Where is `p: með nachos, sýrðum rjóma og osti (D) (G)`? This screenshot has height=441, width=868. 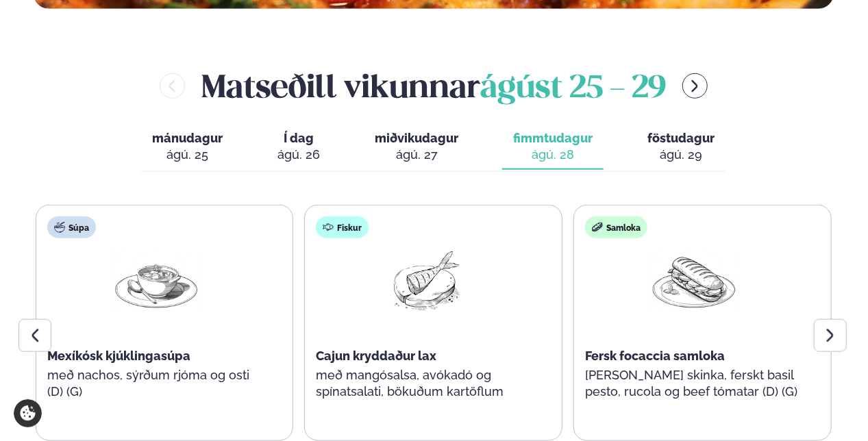 p: með nachos, sýrðum rjóma og osti (D) (G) is located at coordinates (156, 383).